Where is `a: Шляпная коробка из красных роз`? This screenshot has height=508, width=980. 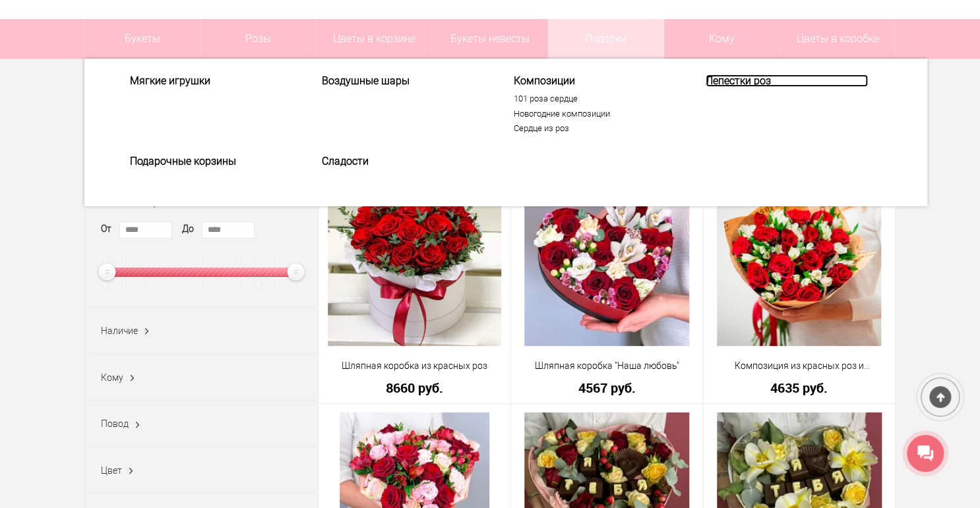 a: Шляпная коробка из красных роз is located at coordinates (414, 366).